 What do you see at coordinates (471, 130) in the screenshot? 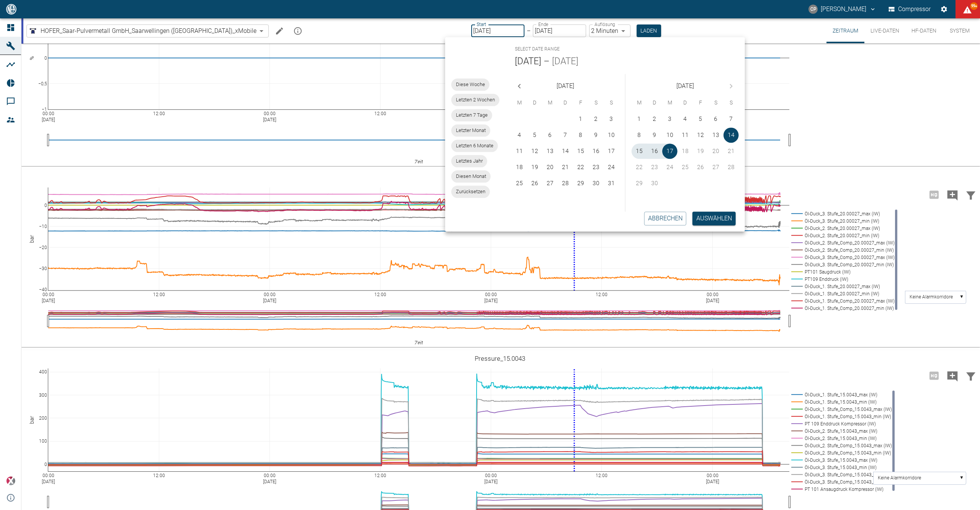
I see `div: Letzter Monat` at bounding box center [471, 130].